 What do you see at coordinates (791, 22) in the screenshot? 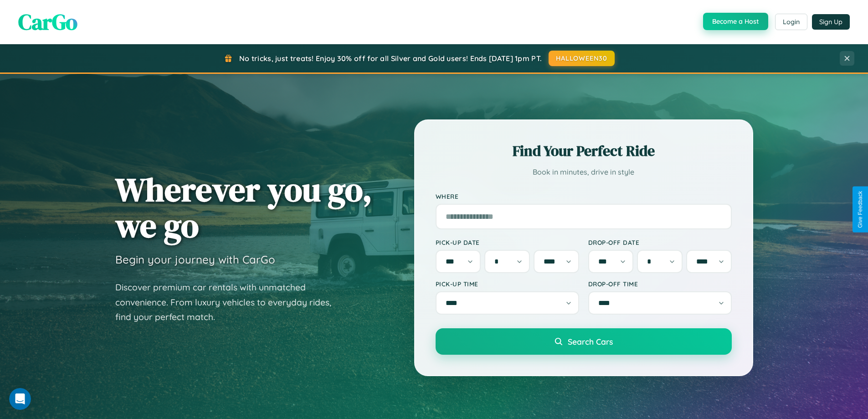
I see `button: Login` at bounding box center [791, 22].